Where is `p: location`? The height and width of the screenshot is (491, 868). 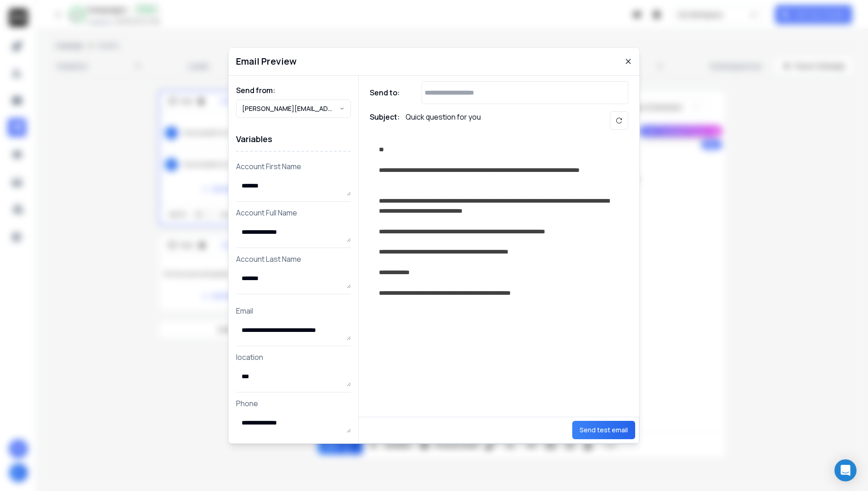 p: location is located at coordinates (293, 357).